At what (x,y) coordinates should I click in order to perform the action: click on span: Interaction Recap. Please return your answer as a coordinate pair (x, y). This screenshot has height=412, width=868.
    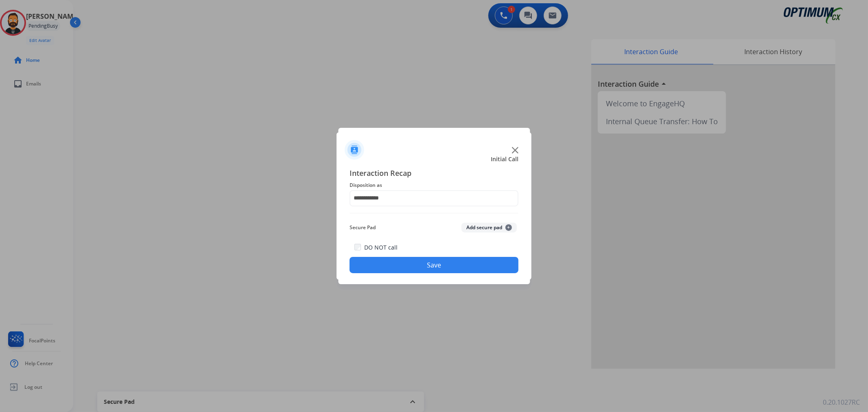
    Looking at the image, I should click on (434, 174).